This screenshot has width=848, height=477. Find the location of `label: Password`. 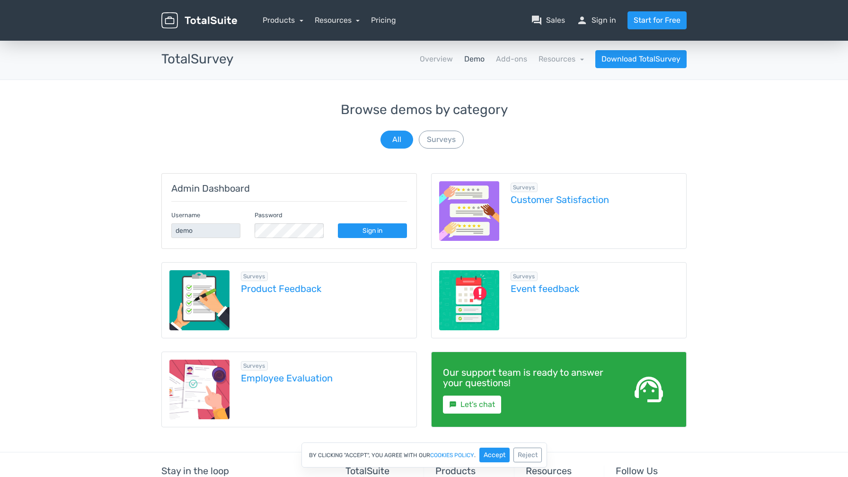

label: Password is located at coordinates (268, 215).